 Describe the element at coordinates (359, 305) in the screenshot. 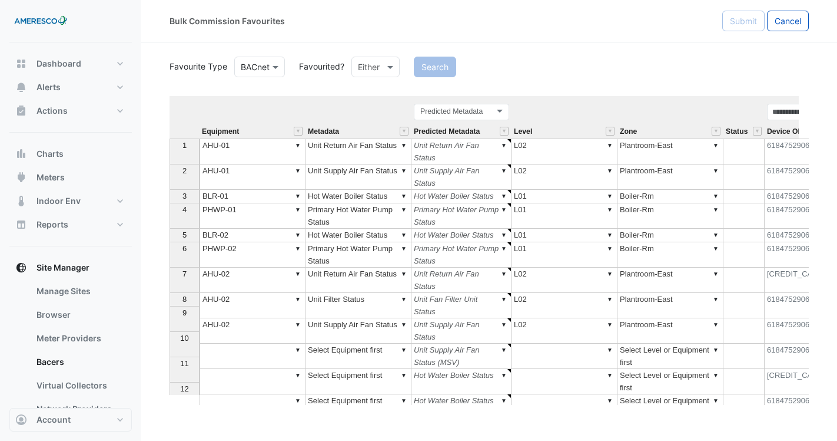

I see `td: Unit Filter Status` at that location.